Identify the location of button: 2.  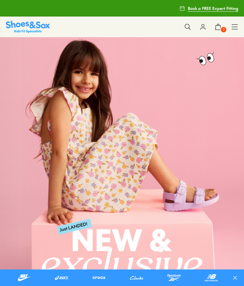
(218, 27).